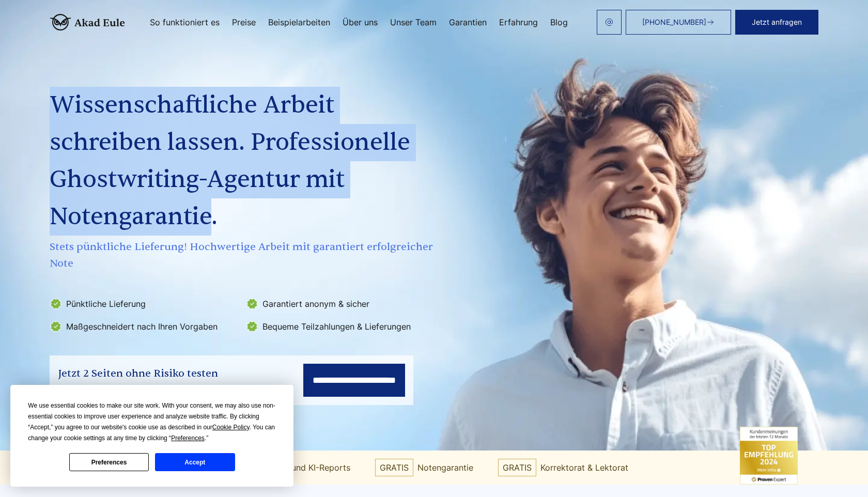 The height and width of the screenshot is (497, 868). What do you see at coordinates (341, 327) in the screenshot?
I see `li: Bequeme Teilzahlungen & Lieferungen` at bounding box center [341, 327].